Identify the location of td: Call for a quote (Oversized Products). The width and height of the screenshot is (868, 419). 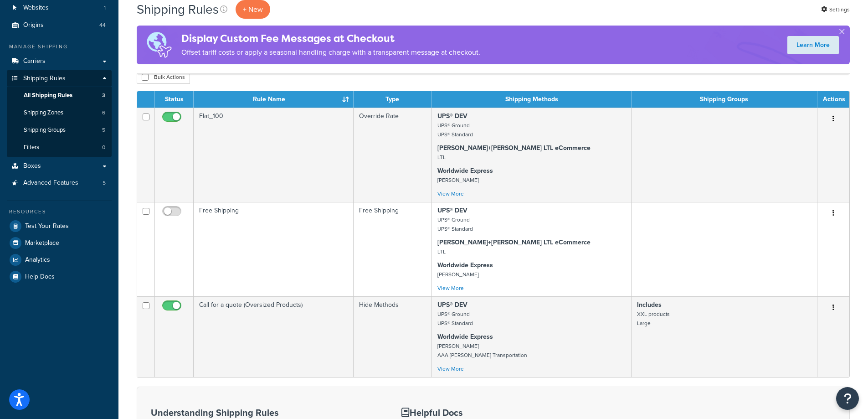
(273, 337).